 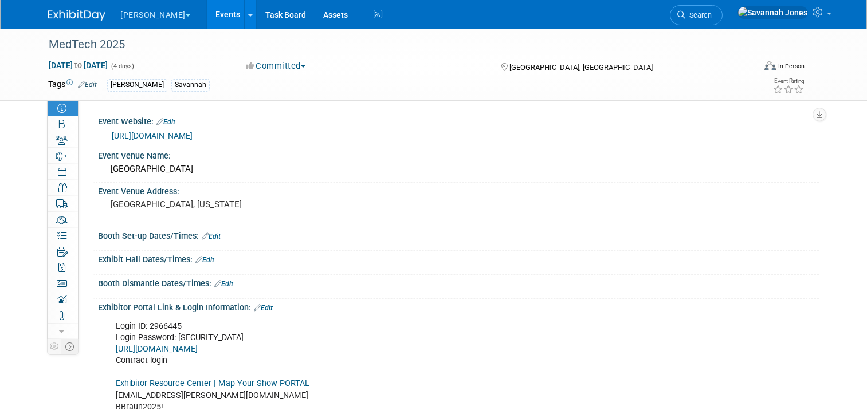 What do you see at coordinates (392, 45) in the screenshot?
I see `div: MedTech 2025` at bounding box center [392, 45].